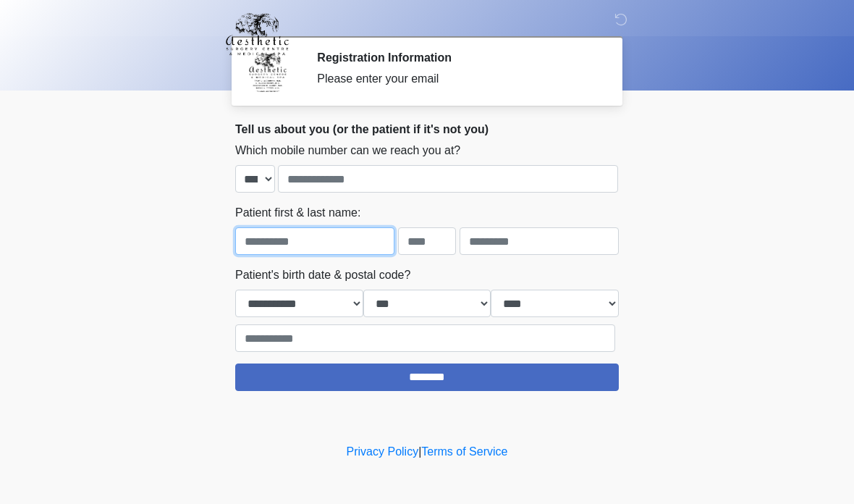 Image resolution: width=854 pixels, height=504 pixels. What do you see at coordinates (347, 151) in the screenshot?
I see `label: Which mobile number can we reach you at?` at bounding box center [347, 151].